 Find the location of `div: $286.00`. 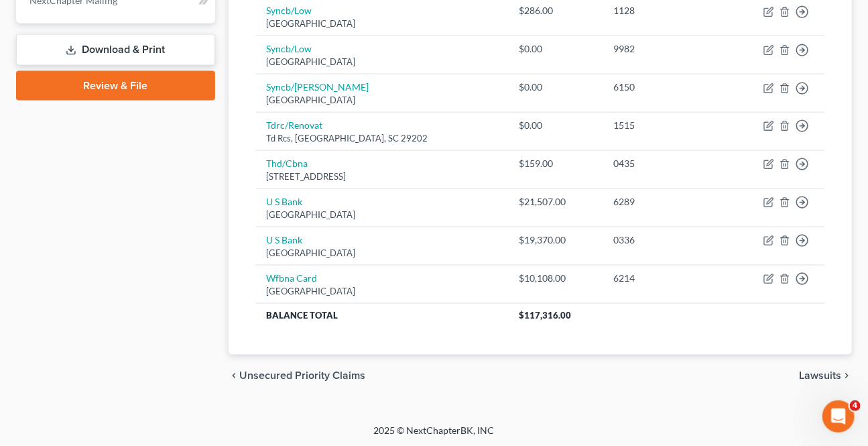

div: $286.00 is located at coordinates (555, 10).